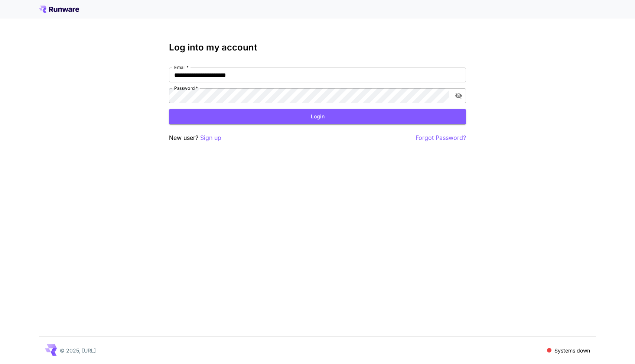  I want to click on h3: Log into my account, so click(318, 48).